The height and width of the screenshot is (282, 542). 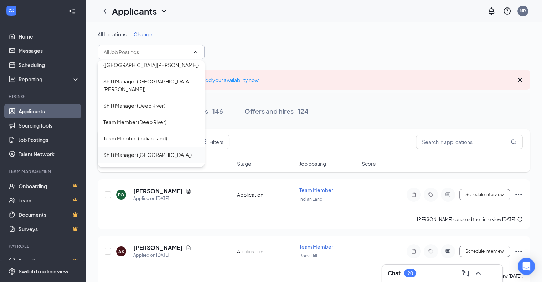 I want to click on h1: Applicants, so click(x=134, y=11).